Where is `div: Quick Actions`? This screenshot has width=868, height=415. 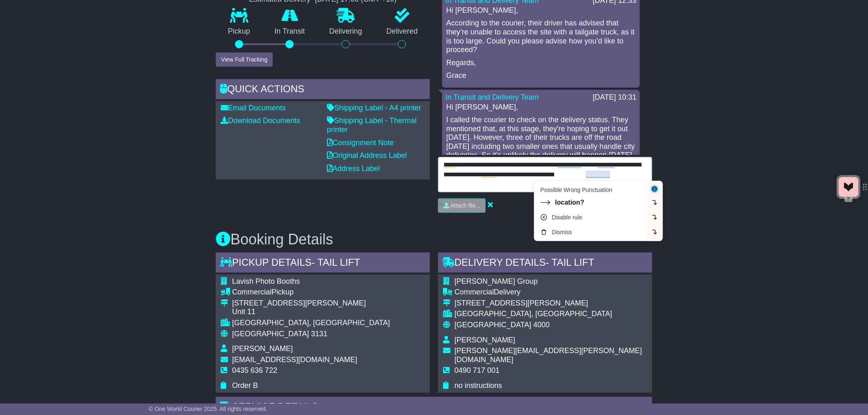
div: Quick Actions is located at coordinates (323, 90).